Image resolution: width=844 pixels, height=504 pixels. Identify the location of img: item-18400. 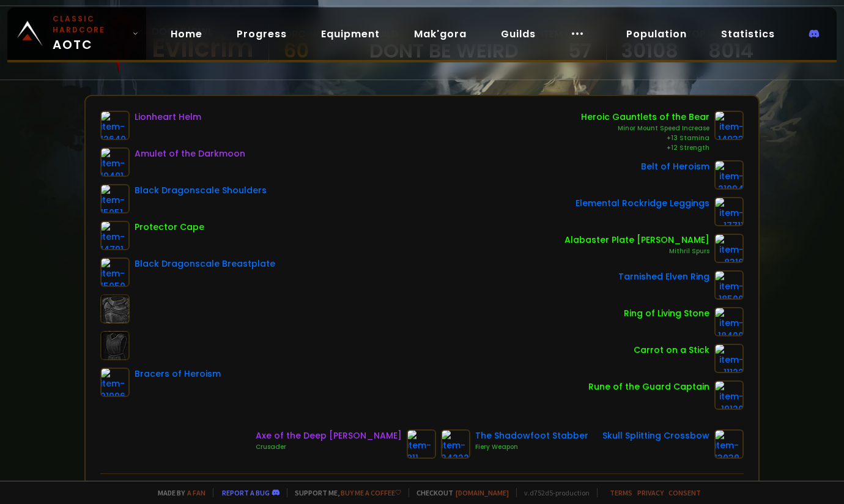
(729, 322).